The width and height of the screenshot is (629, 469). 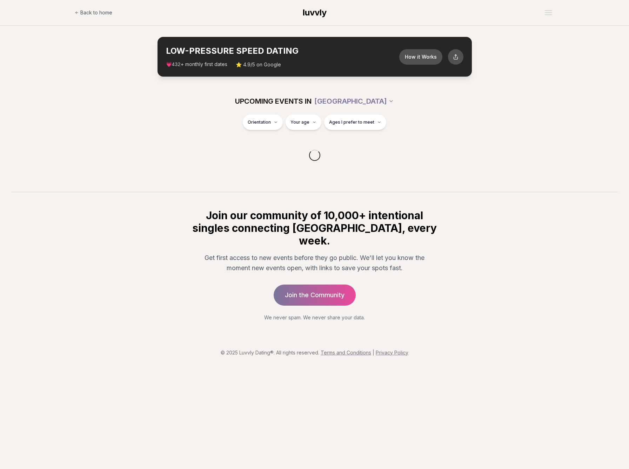 I want to click on button: Orientation, so click(x=263, y=122).